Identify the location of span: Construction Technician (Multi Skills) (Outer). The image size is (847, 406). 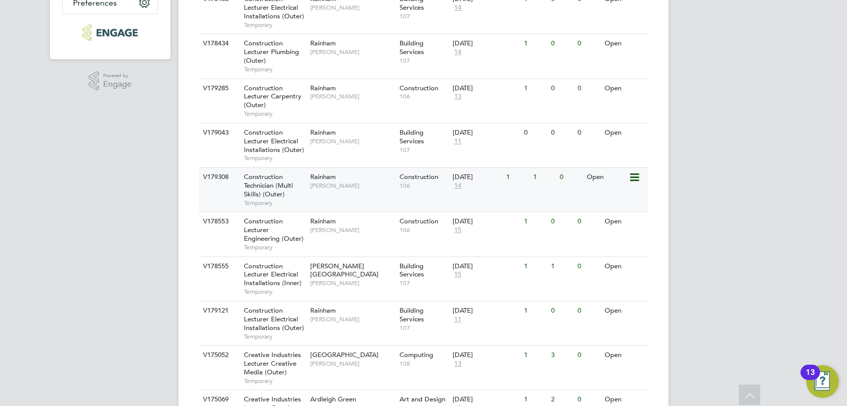
(269, 185).